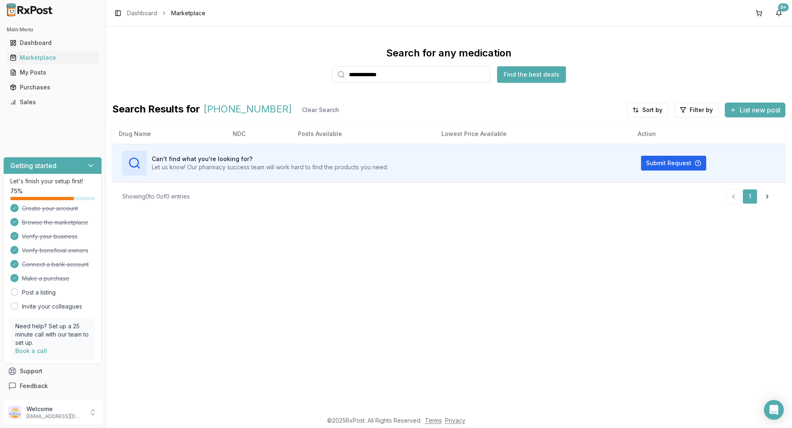 The width and height of the screenshot is (792, 428). I want to click on span: Verify beneficial owners, so click(55, 251).